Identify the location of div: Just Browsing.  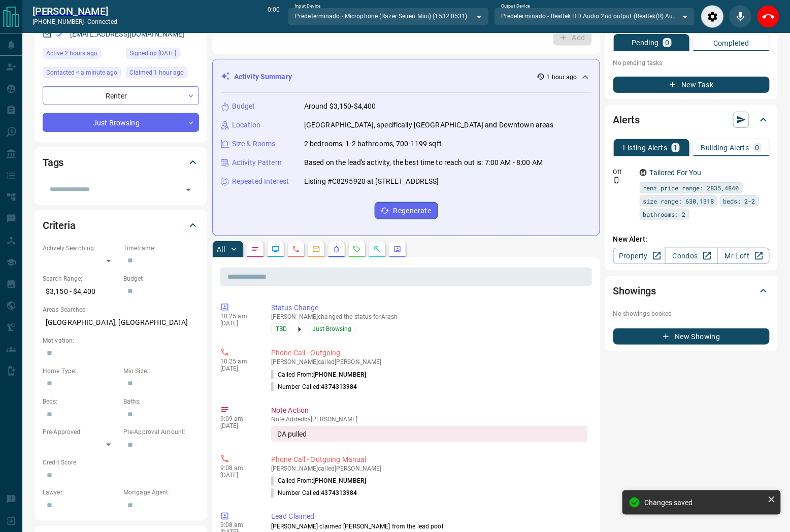
(121, 123).